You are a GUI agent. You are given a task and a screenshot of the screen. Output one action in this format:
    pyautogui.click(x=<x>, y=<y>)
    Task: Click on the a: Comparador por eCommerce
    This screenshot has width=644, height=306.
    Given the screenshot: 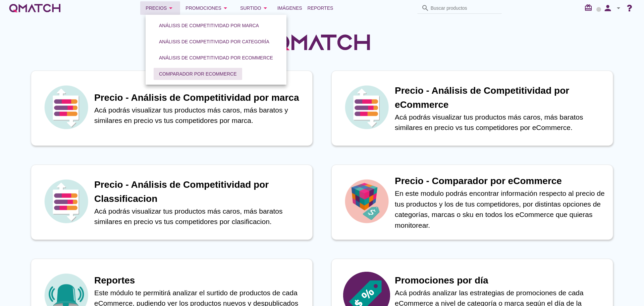 What is the action you would take?
    pyautogui.click(x=198, y=74)
    